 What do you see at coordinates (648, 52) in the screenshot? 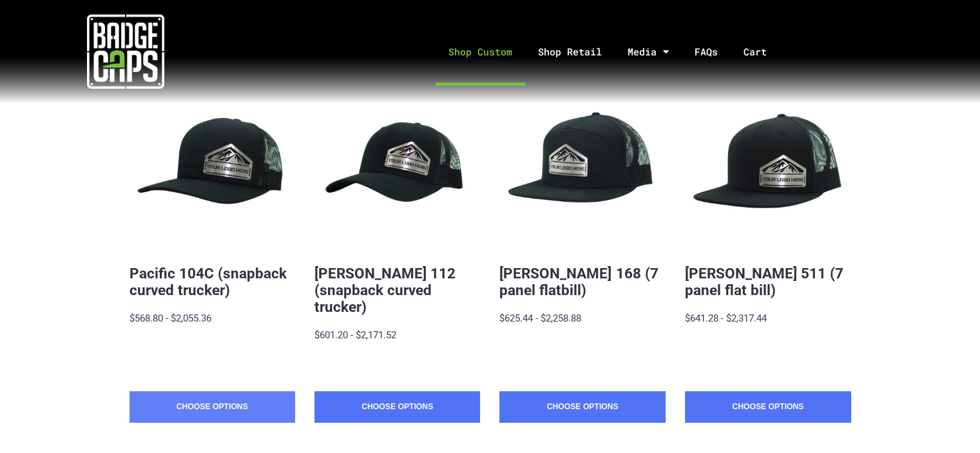
I see `a: Media` at bounding box center [648, 52].